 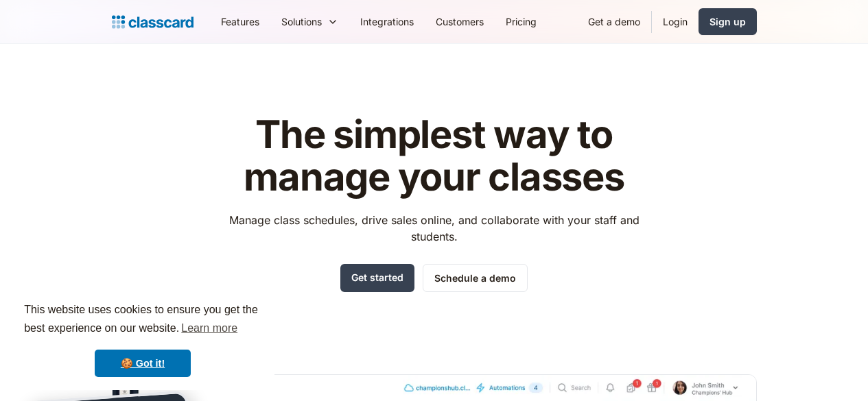 What do you see at coordinates (387, 21) in the screenshot?
I see `a: Integrations` at bounding box center [387, 21].